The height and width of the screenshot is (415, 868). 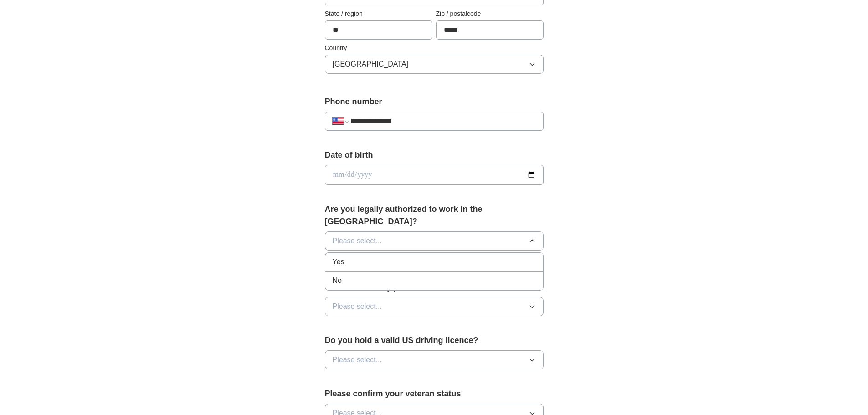 I want to click on label: Please confirm your veteran status, so click(x=434, y=394).